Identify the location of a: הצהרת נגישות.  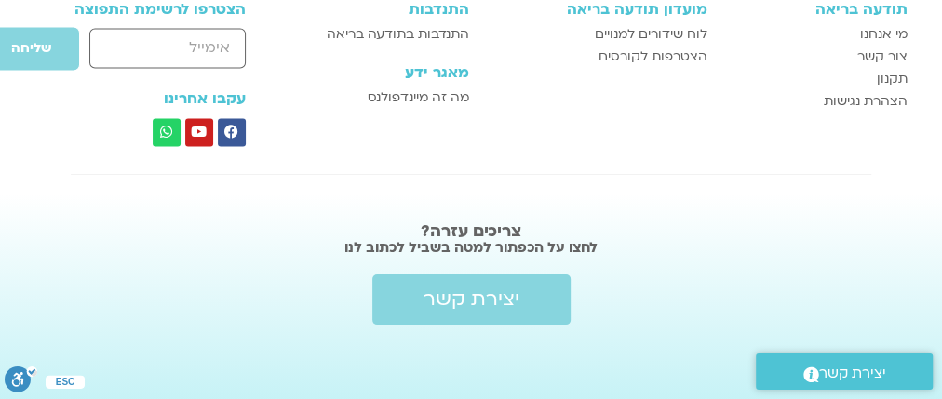
(817, 101).